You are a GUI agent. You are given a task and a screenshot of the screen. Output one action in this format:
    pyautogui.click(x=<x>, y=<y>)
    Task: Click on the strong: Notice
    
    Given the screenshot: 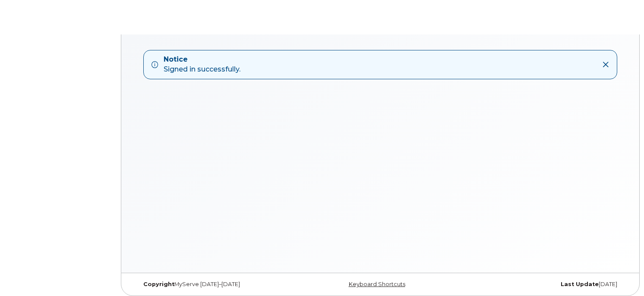 What is the action you would take?
    pyautogui.click(x=202, y=59)
    